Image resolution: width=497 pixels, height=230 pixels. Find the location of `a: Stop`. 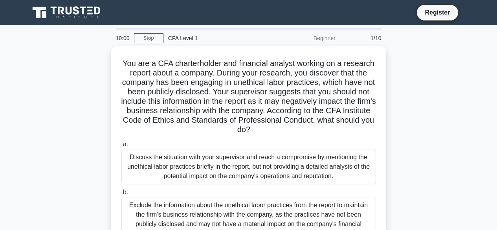

a: Stop is located at coordinates (149, 38).